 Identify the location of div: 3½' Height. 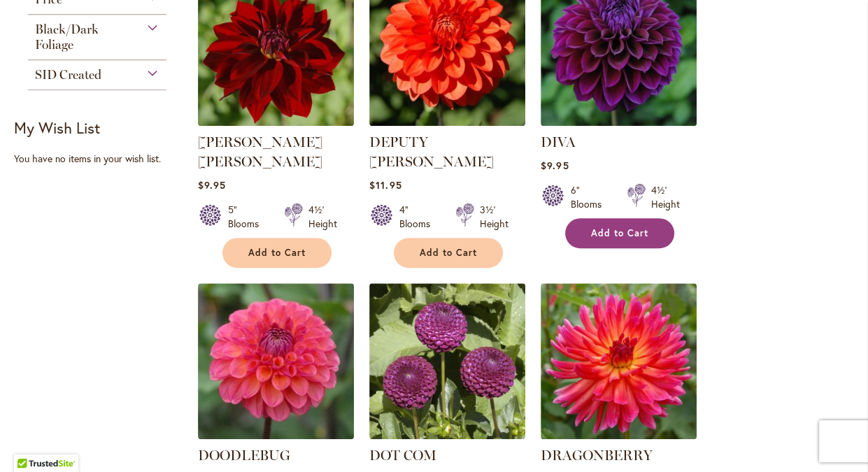
(494, 217).